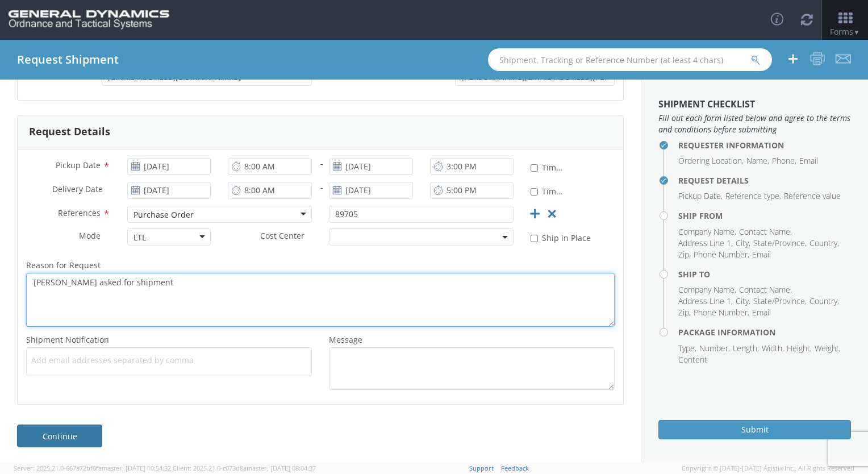 This screenshot has height=474, width=868. What do you see at coordinates (754, 429) in the screenshot?
I see `button: Submit` at bounding box center [754, 429].